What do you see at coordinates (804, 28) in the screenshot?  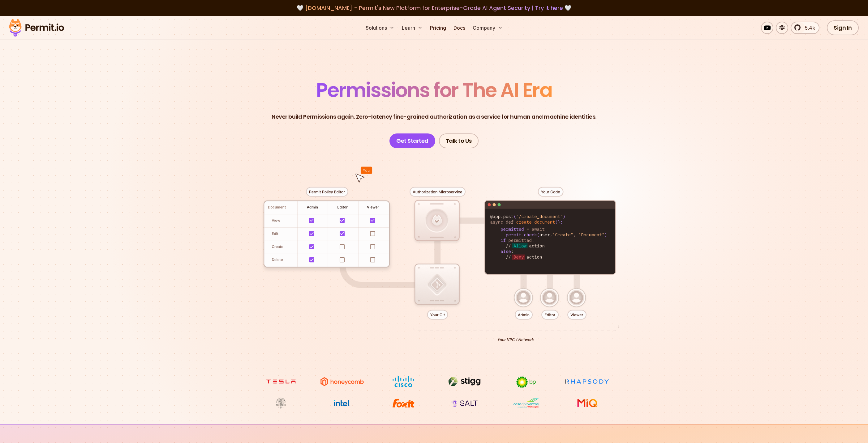 I see `a: 5.4k` at bounding box center [804, 28].